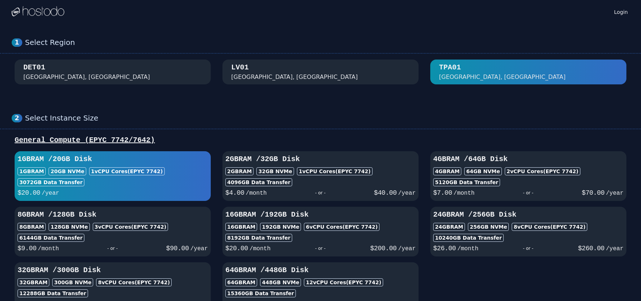  What do you see at coordinates (483, 171) in the screenshot?
I see `div: 64 GB NVMe` at bounding box center [483, 171].